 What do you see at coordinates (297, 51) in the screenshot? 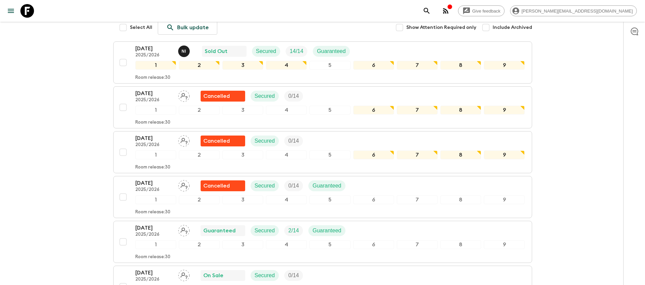
I see `p: 14 / 14` at bounding box center [297, 51].